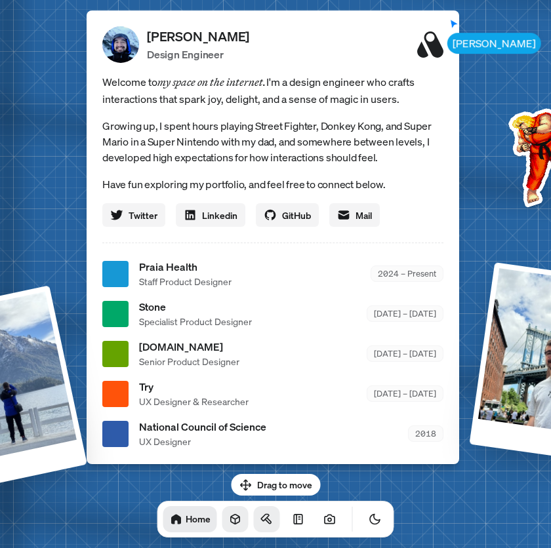 The image size is (551, 548). I want to click on span: UX Designer & Researcher, so click(193, 401).